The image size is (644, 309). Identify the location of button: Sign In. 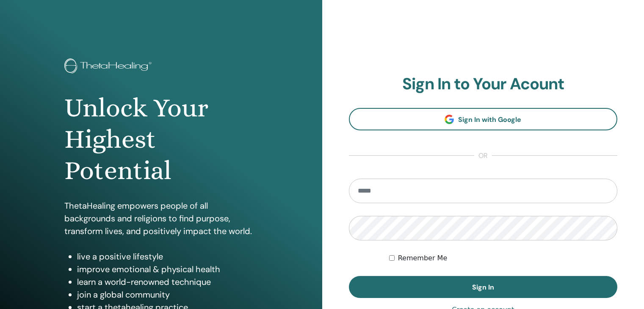
(483, 287).